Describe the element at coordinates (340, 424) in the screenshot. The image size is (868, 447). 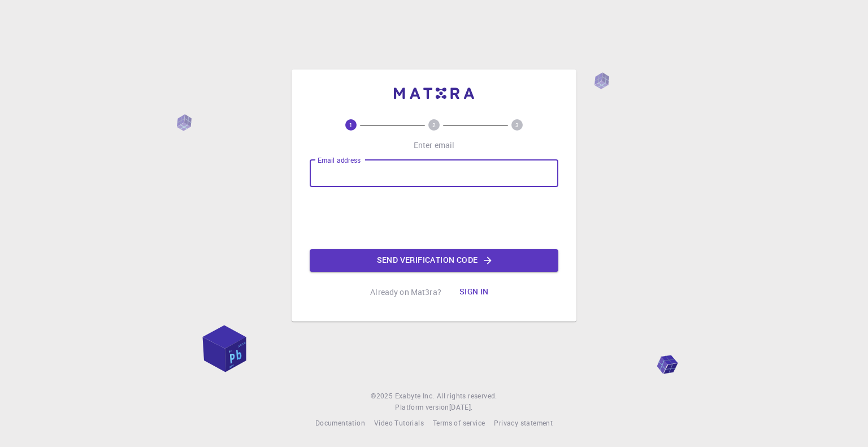
I see `a: Documentation` at that location.